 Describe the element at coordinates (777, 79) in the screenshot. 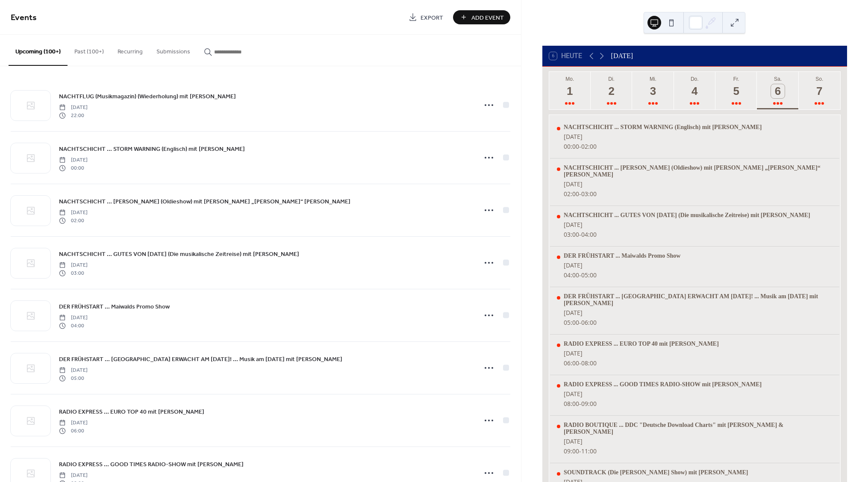

I see `div: Sa.` at that location.